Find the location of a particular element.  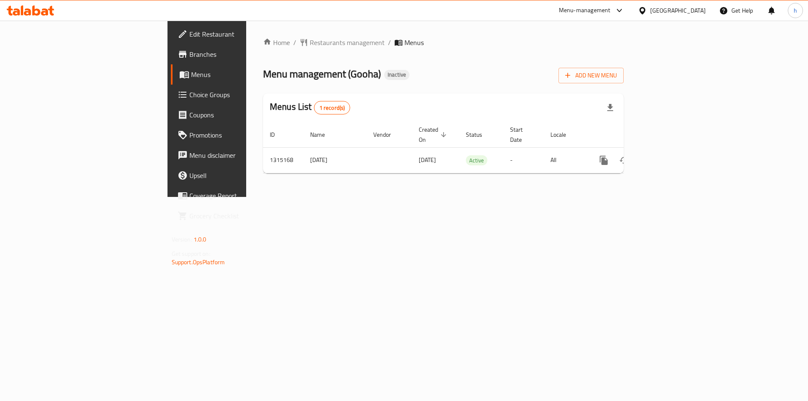

div: Inactive is located at coordinates (397, 75).